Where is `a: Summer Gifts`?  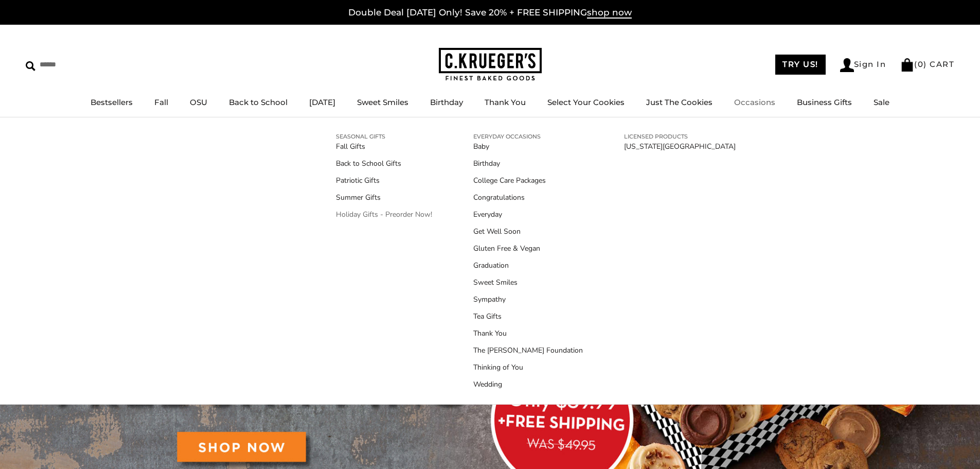
a: Summer Gifts is located at coordinates (384, 197).